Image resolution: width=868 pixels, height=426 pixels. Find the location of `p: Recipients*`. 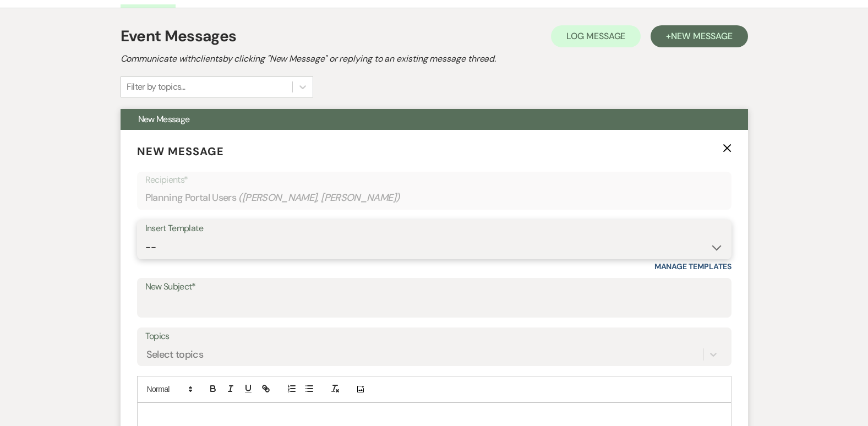

p: Recipients* is located at coordinates (434, 180).